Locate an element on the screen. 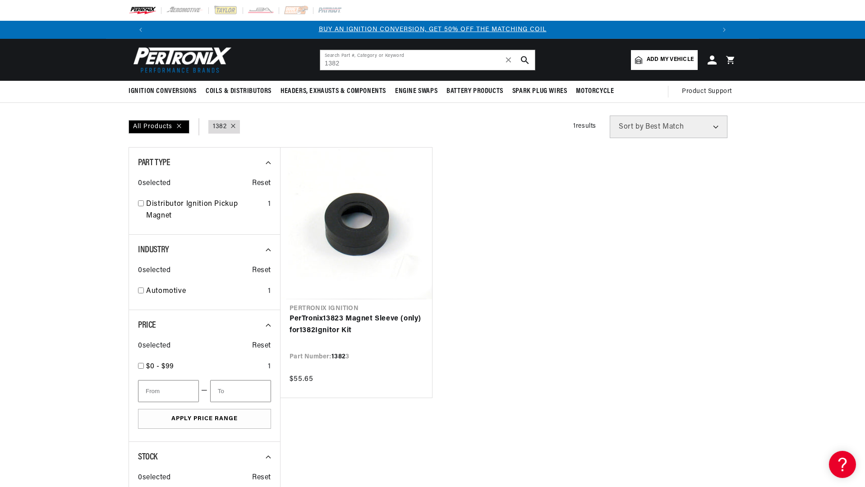 The image size is (865, 487). slideshow-component: Translation missing: en.sections.announcements.announcement_bar is located at coordinates (433, 30).